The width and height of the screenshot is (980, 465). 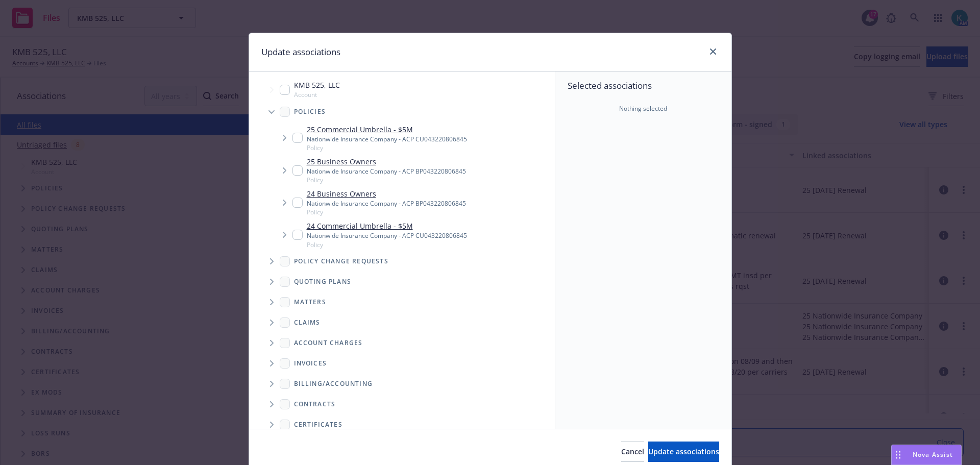 I want to click on span: Account, so click(x=317, y=94).